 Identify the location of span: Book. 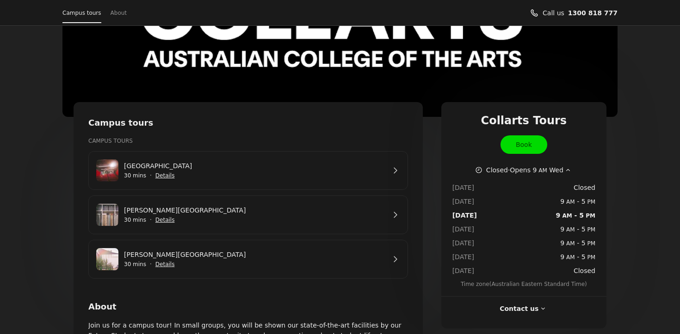
(524, 145).